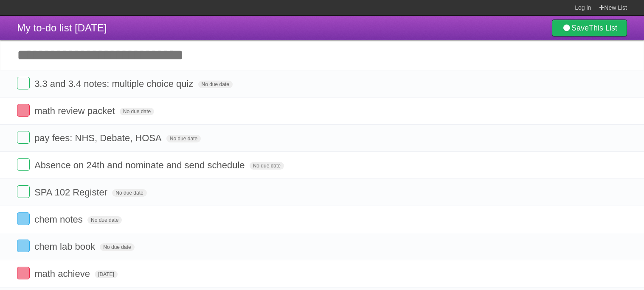  What do you see at coordinates (64, 273) in the screenshot?
I see `span: math achieve` at bounding box center [64, 273].